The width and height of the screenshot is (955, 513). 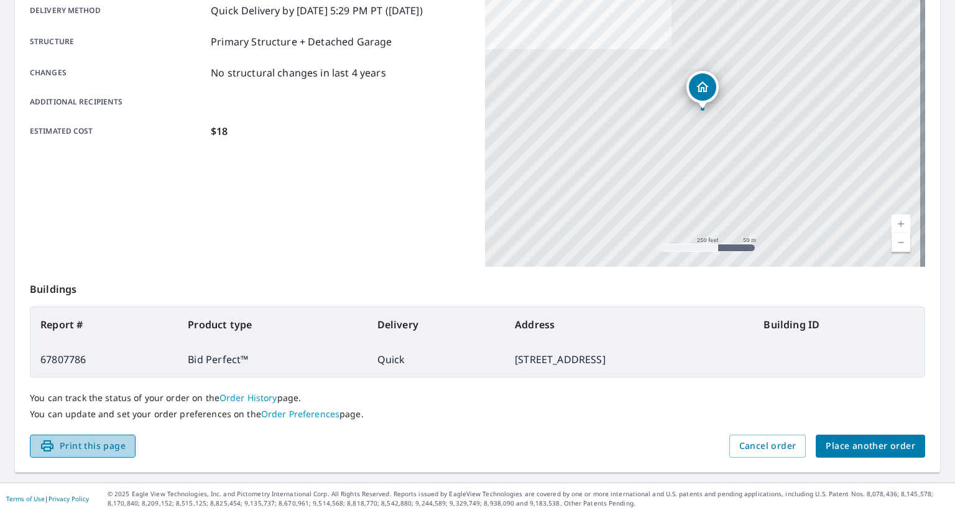 I want to click on button: Place another order, so click(x=871, y=446).